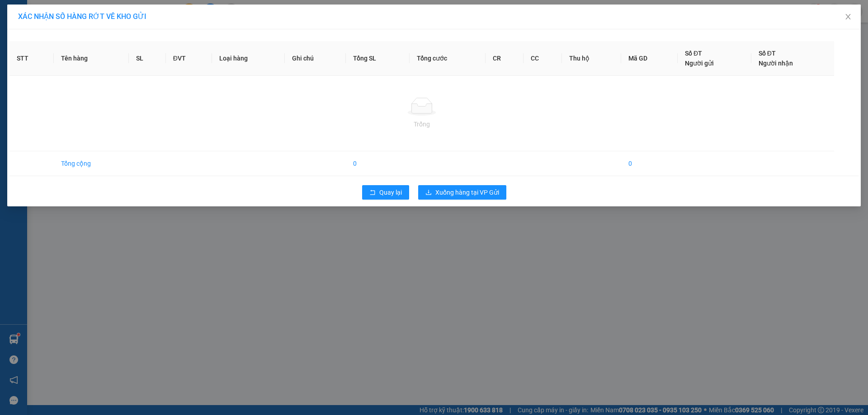 The image size is (868, 415). I want to click on th: SL, so click(147, 59).